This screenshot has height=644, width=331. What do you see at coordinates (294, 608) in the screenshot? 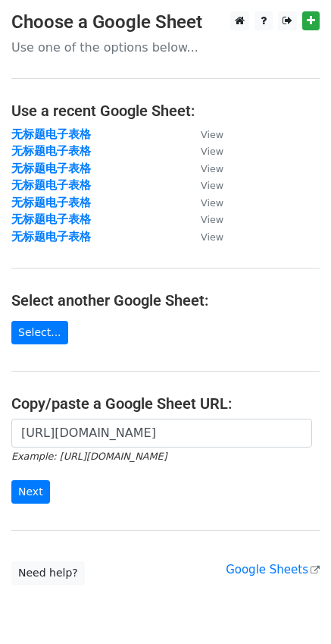
I see `div: Chat Widget` at bounding box center [294, 608].